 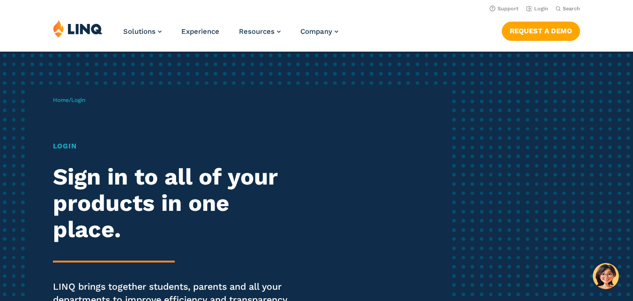 I want to click on span: Search, so click(x=571, y=8).